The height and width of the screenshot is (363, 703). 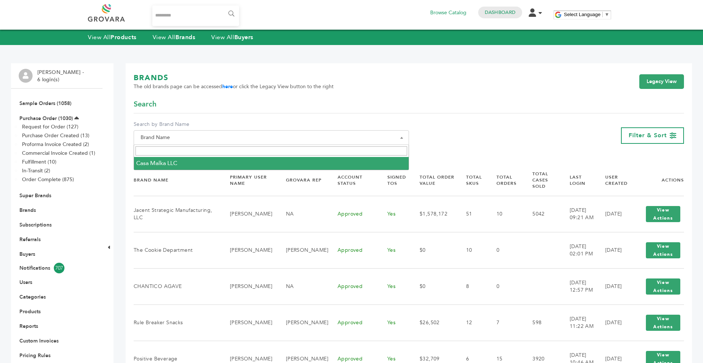 I want to click on th: Brand Name, so click(x=177, y=180).